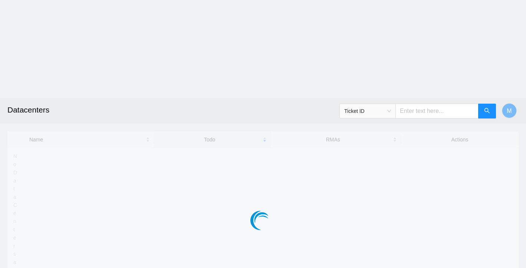  What do you see at coordinates (186, 110) in the screenshot?
I see `h2: Datacenters` at bounding box center [186, 110].